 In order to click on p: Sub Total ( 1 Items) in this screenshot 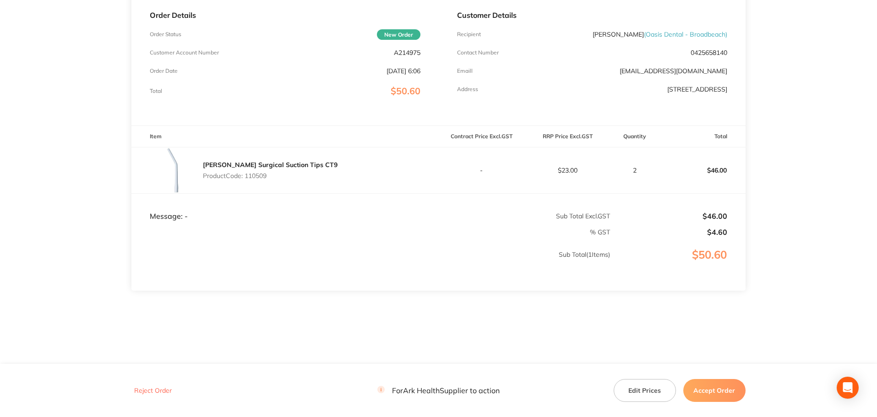, I will do `click(371, 264)`.